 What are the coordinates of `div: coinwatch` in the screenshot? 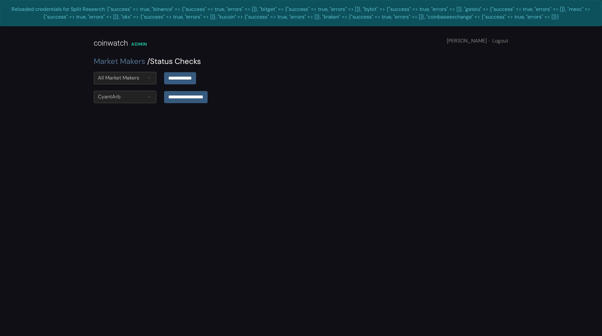 It's located at (111, 43).